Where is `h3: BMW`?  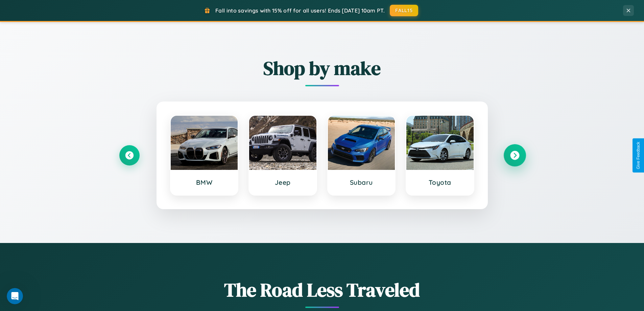
h3: BMW is located at coordinates (204, 182).